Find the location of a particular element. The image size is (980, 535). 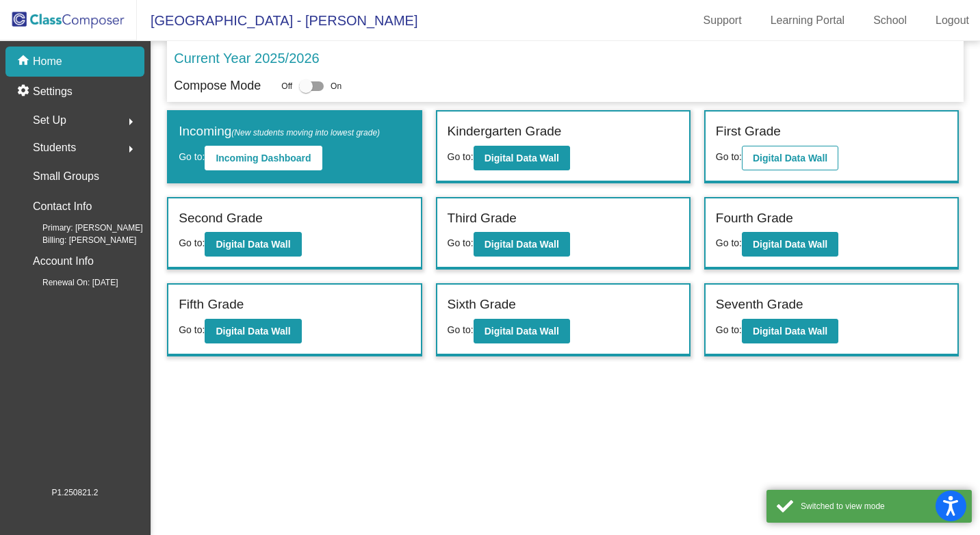

p: Current Year 2025/2026 is located at coordinates (246, 58).